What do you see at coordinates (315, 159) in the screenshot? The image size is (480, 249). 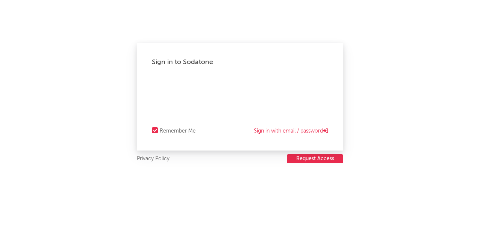 I see `a: Request Access` at bounding box center [315, 159].